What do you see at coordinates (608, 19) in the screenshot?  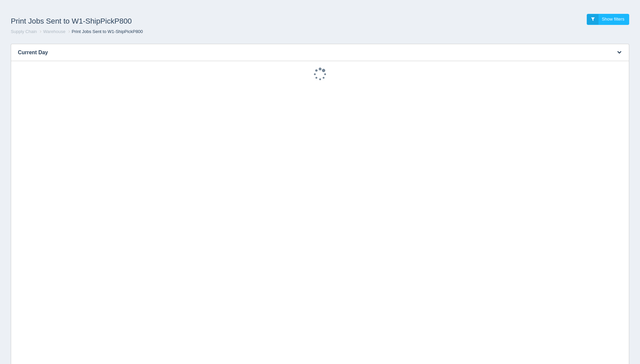 I see `a: Show filters` at bounding box center [608, 19].